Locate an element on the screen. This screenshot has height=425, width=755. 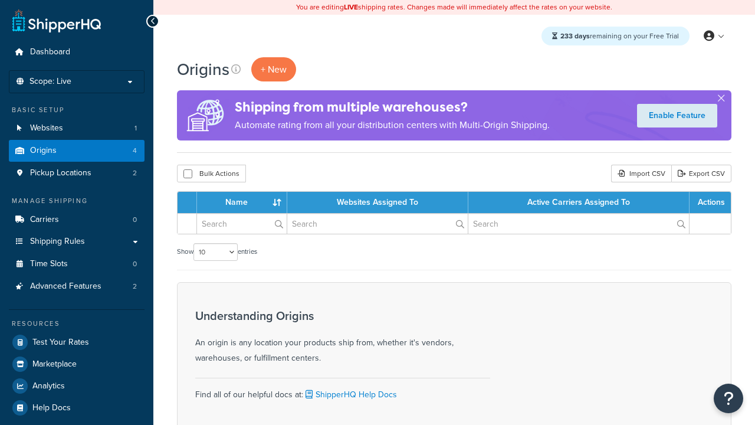
select: Showentries is located at coordinates (215, 252).